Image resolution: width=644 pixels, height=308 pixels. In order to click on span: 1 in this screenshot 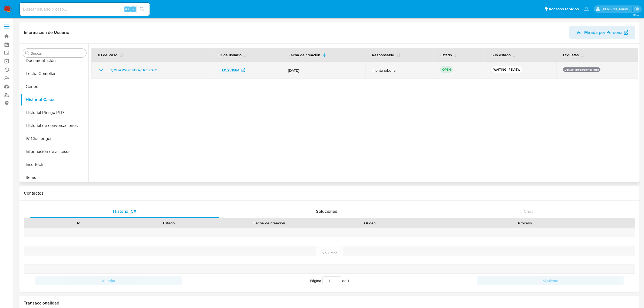, I will do `click(349, 281)`.